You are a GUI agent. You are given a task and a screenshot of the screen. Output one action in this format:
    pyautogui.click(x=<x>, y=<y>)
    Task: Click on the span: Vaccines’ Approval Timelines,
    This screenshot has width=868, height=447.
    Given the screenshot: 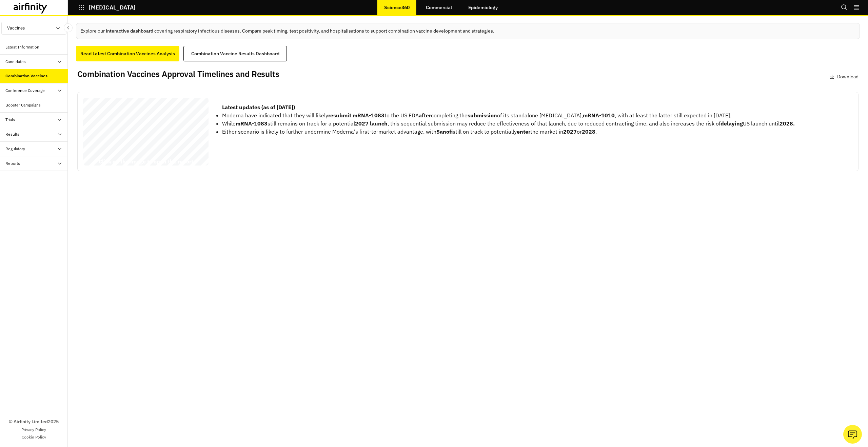 What is the action you would take?
    pyautogui.click(x=138, y=128)
    